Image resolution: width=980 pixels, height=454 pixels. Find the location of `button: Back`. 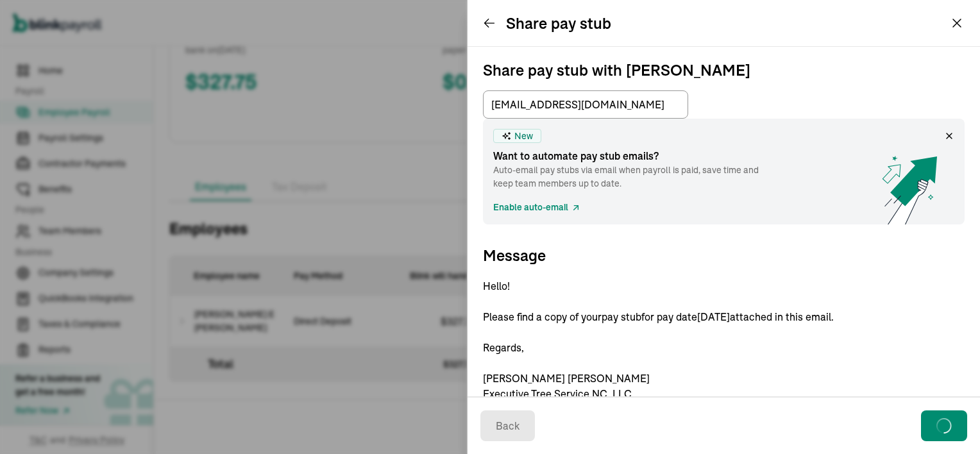

button: Back is located at coordinates (507, 425).